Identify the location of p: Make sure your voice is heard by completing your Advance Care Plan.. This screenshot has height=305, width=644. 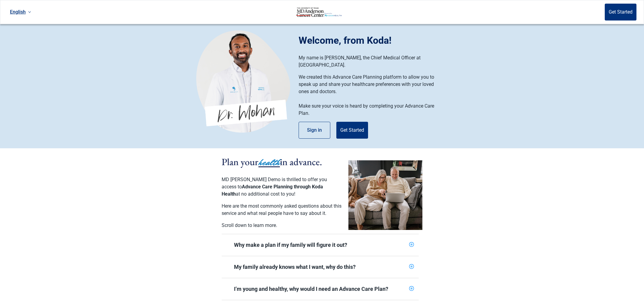
(370, 110).